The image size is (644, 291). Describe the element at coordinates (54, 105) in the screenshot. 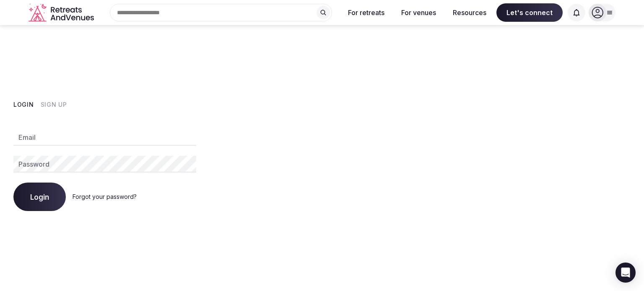

I see `button: Sign Up` at that location.